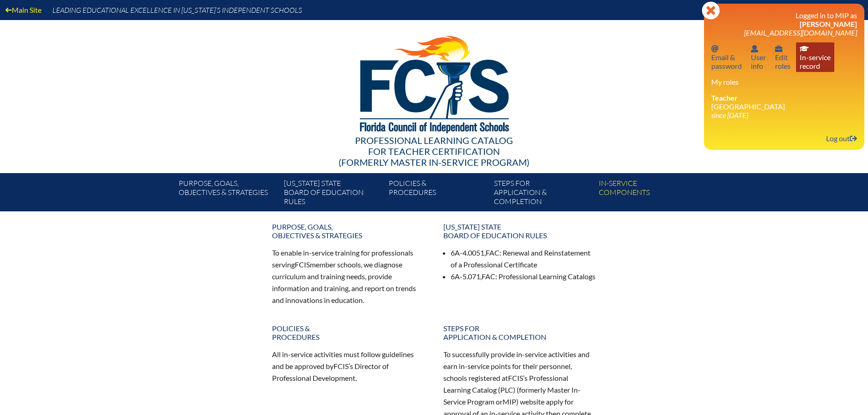 The image size is (868, 415). What do you see at coordinates (853, 138) in the screenshot?
I see `svg: Log out` at bounding box center [853, 138].